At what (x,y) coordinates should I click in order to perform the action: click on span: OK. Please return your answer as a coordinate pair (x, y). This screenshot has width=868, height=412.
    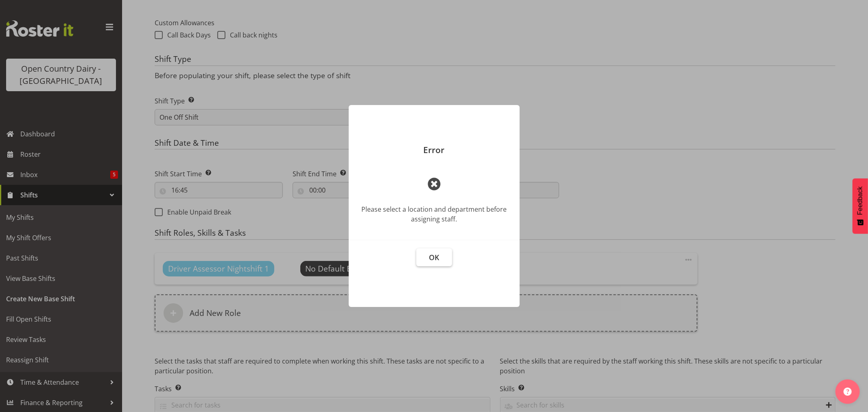
    Looking at the image, I should click on (434, 257).